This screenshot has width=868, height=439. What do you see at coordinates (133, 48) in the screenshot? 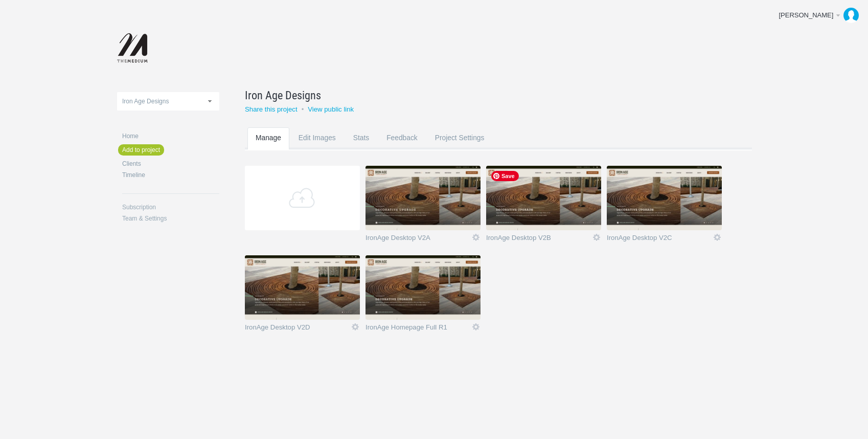
I see `img: themediumnet-logo_20140702131735.png` at bounding box center [133, 48].